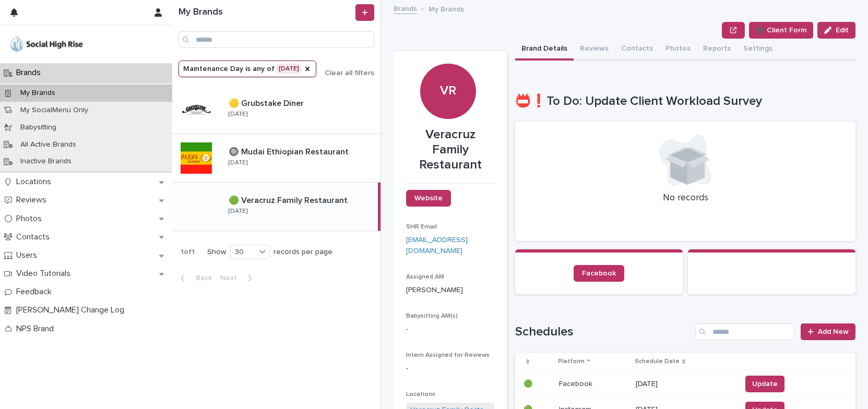  What do you see at coordinates (594, 50) in the screenshot?
I see `button: Reviews` at bounding box center [594, 50].